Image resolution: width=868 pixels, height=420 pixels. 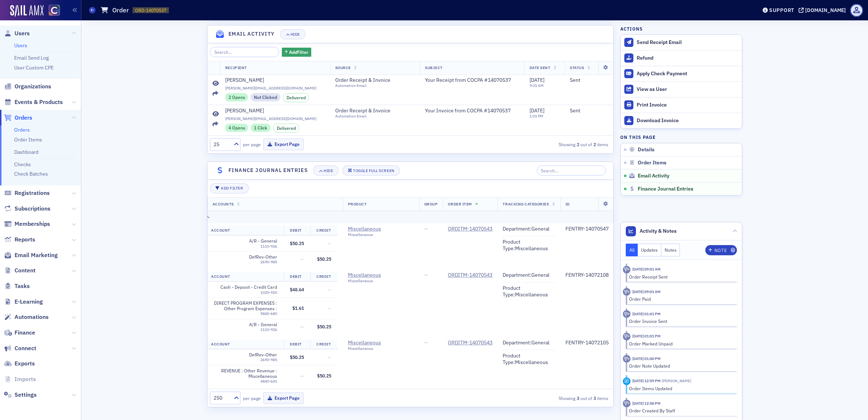 I want to click on span: Accounts, so click(x=223, y=204).